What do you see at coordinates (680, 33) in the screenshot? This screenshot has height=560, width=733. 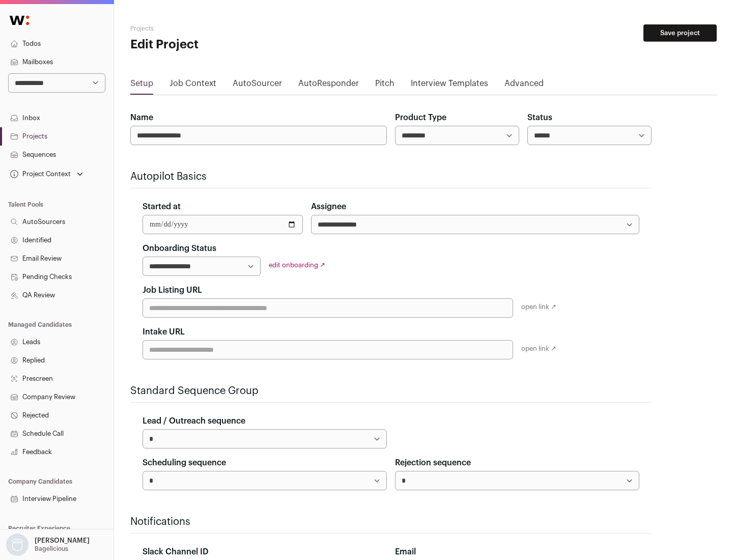 I see `button: Save project` at bounding box center [680, 33].